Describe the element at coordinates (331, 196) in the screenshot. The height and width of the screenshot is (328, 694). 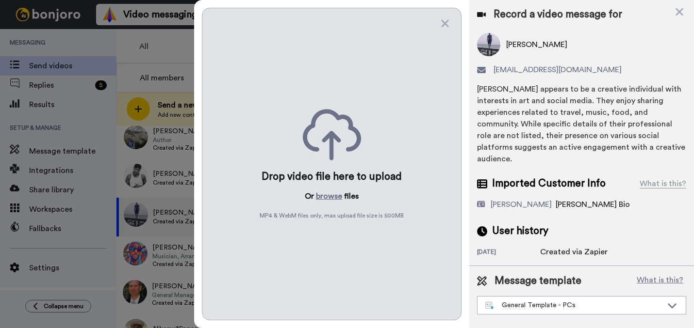
I see `p: Or files` at that location.